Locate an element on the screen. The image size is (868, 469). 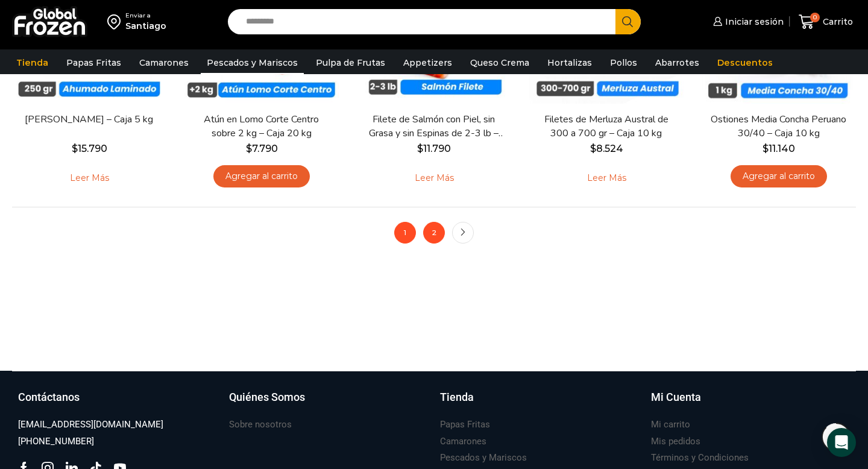
a: Atún en Lomo Corte Centro sobre 2 kg – Caja 20 kg is located at coordinates (262, 127).